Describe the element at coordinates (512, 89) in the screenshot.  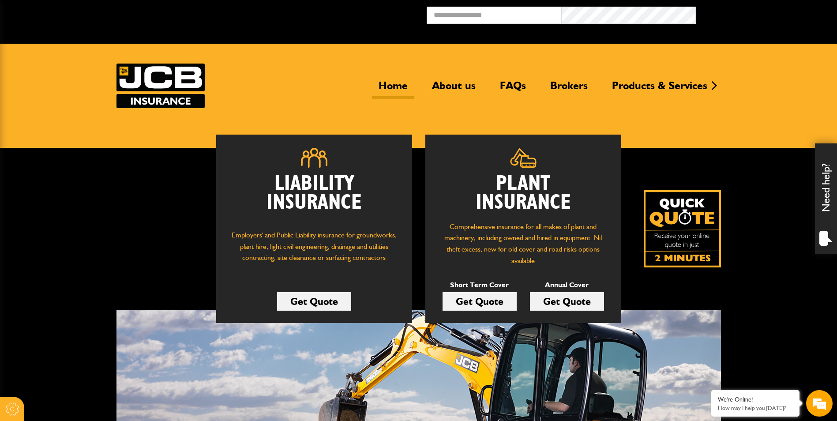
I see `a: FAQs` at that location.